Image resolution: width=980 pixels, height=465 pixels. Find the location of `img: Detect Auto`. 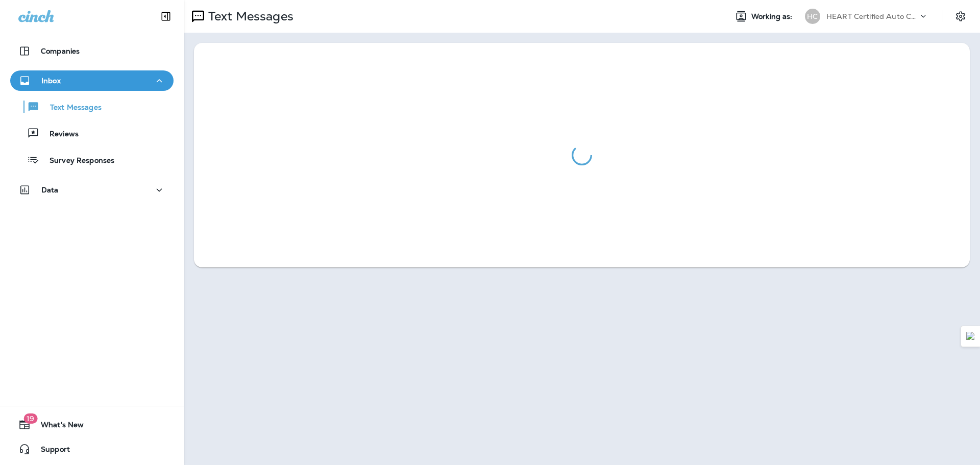

img: Detect Auto is located at coordinates (971, 336).